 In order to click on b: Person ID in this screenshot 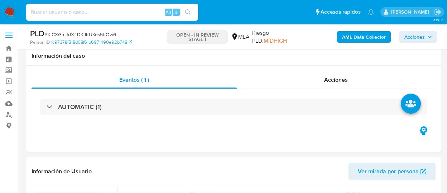, I will do `click(40, 42)`.